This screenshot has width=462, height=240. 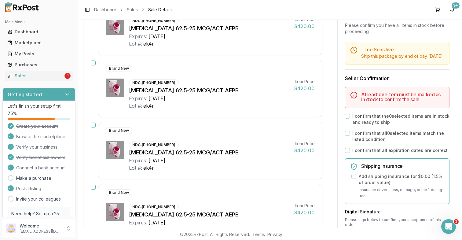 What do you see at coordinates (22, 7) in the screenshot?
I see `img: RxPost Logo` at bounding box center [22, 7].